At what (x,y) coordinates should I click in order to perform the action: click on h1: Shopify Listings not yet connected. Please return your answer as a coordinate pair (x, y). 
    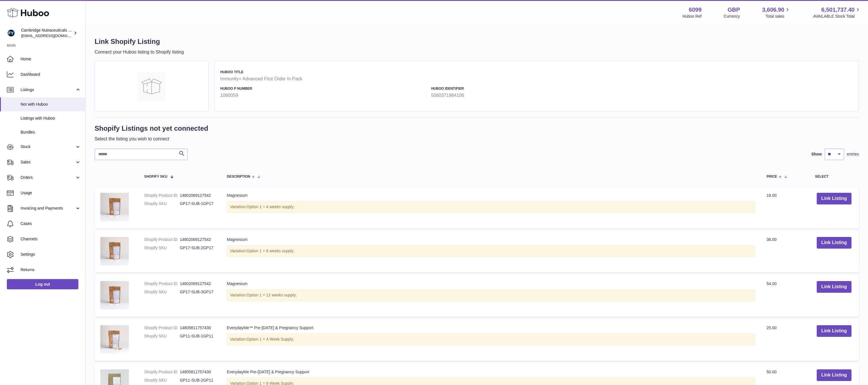
    Looking at the image, I should click on (151, 129).